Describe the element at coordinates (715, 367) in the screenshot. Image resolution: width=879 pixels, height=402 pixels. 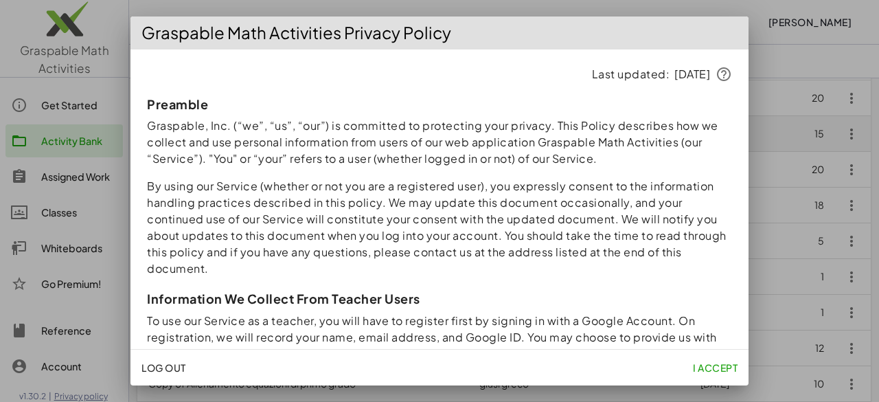
I see `span: I accept` at that location.